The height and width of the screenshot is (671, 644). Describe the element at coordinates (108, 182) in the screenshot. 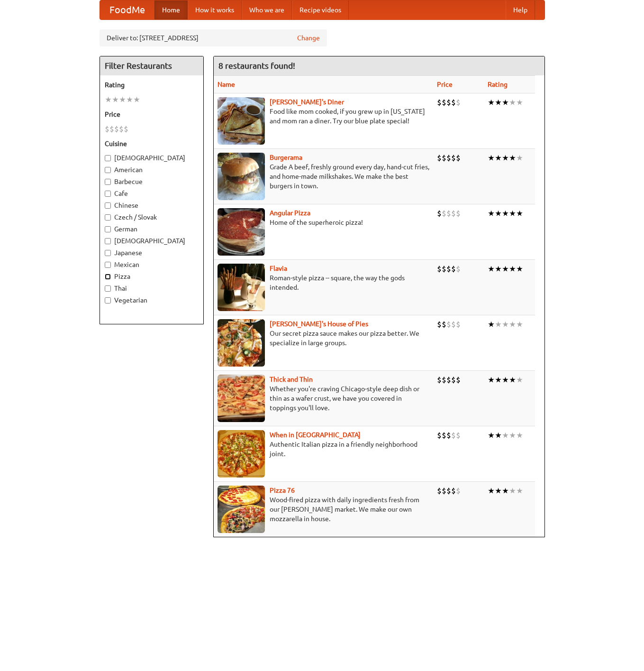

I see `input: Barbecue` at that location.